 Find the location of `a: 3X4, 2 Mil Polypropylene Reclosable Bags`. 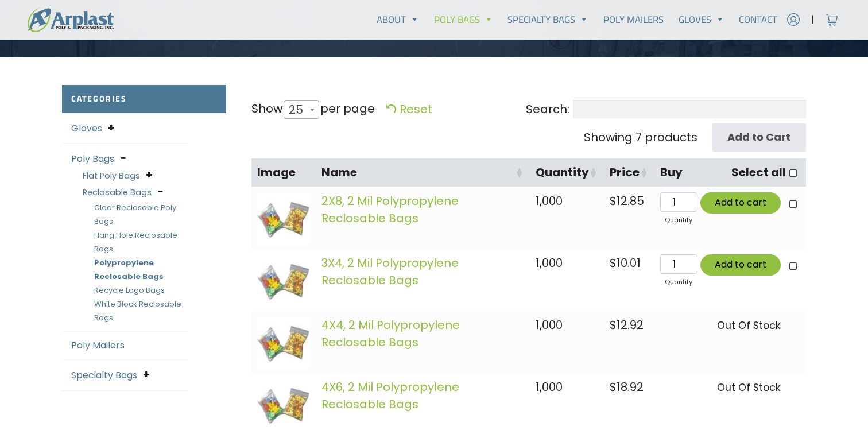

a: 3X4, 2 Mil Polypropylene Reclosable Bags is located at coordinates (390, 271).